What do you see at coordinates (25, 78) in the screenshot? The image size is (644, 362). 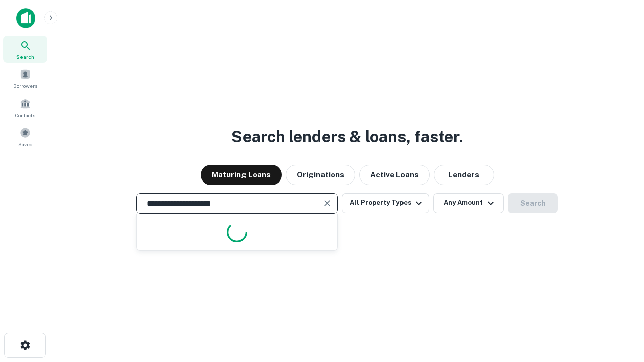 I see `div: Borrowers` at bounding box center [25, 78].